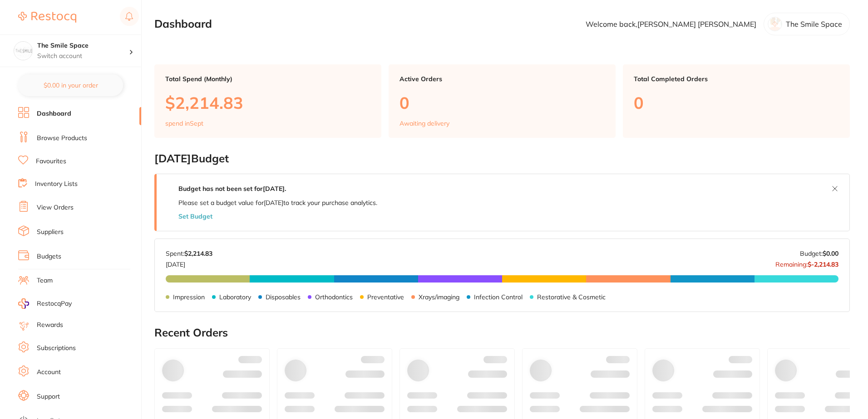  I want to click on a: Active Orders0Awaiting delivery, so click(502, 101).